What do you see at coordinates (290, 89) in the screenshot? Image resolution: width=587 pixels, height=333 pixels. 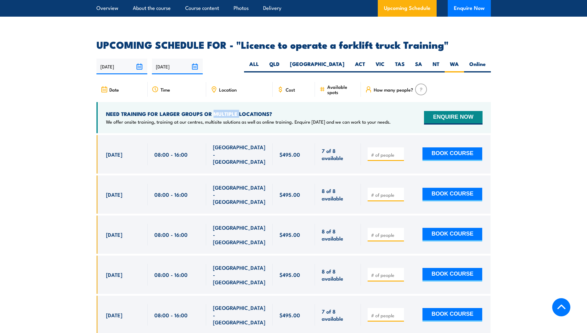 I see `span: Cost` at bounding box center [290, 89].